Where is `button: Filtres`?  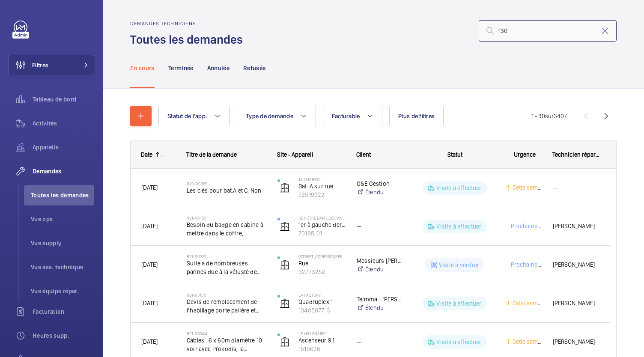 button: Filtres is located at coordinates (51, 65).